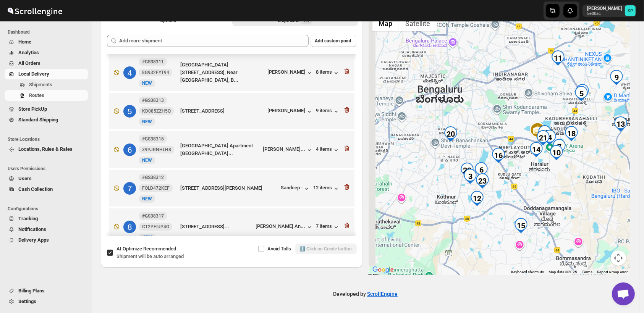 The height and width of the screenshot is (313, 644). I want to click on button: Shipments, so click(46, 85).